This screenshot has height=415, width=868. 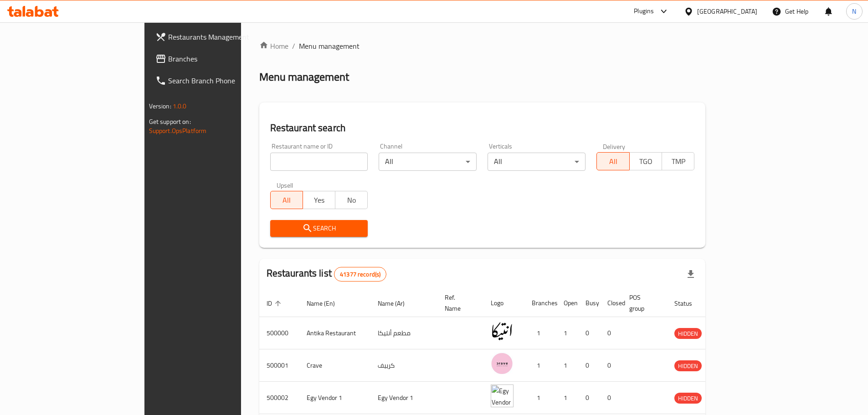 I want to click on th: Closed, so click(x=612, y=303).